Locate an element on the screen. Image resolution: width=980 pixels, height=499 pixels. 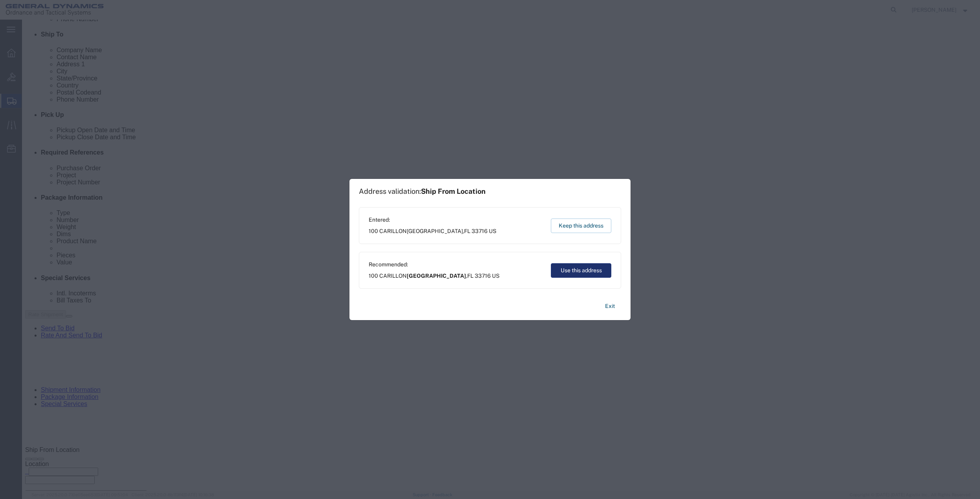
button: Use this address is located at coordinates (581, 270).